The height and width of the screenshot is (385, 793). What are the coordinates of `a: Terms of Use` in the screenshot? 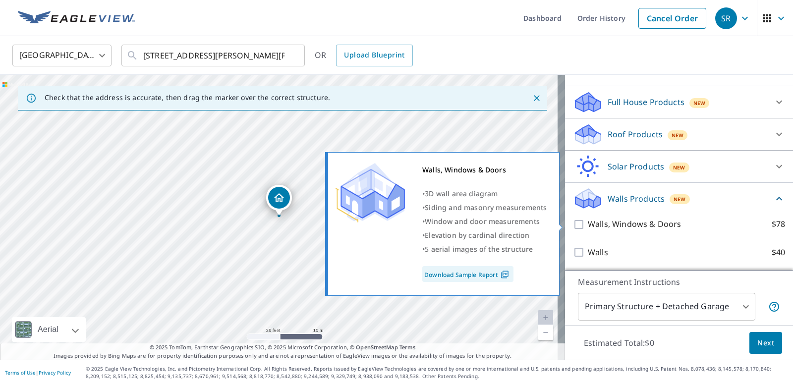 It's located at (20, 373).